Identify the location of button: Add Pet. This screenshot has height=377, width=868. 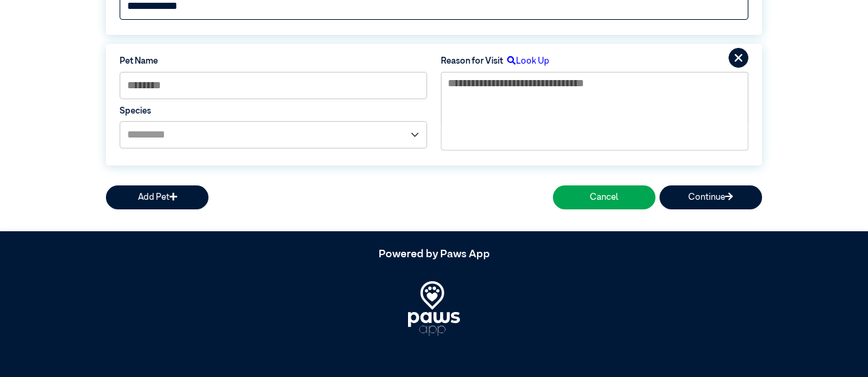
(157, 197).